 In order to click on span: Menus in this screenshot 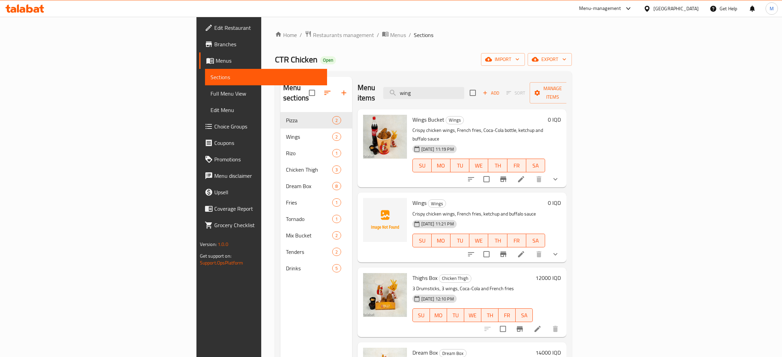, I will do `click(398, 35)`.